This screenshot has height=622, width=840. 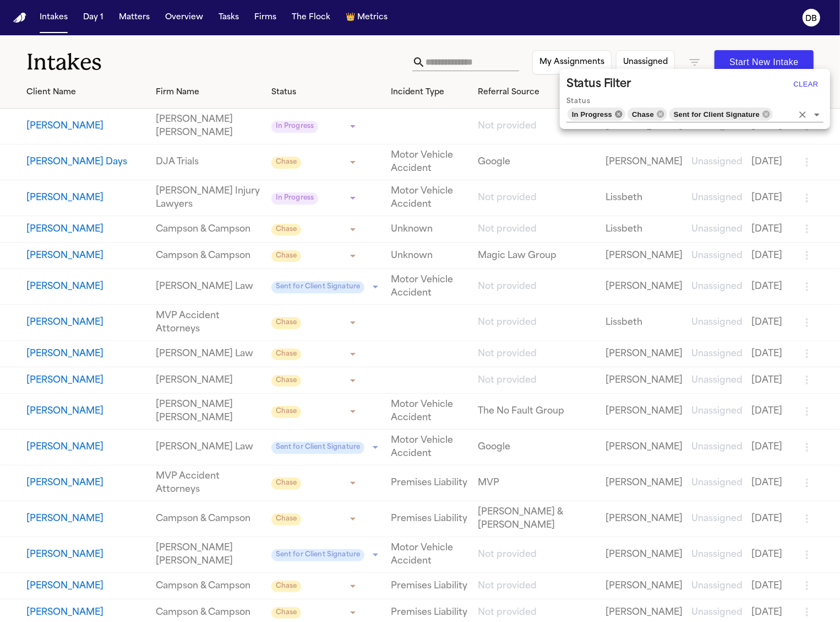 I want to click on span: In Progress, so click(x=592, y=114).